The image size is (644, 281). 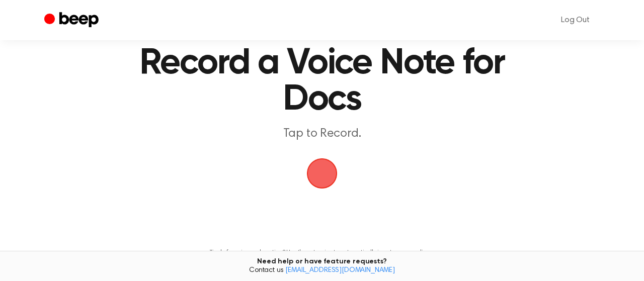 What do you see at coordinates (322, 134) in the screenshot?
I see `p: Tap to Record.` at bounding box center [322, 134].